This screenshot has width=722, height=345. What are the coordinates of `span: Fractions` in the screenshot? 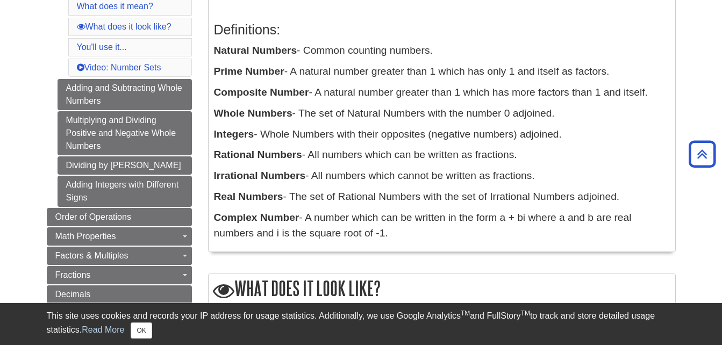 It's located at (73, 275).